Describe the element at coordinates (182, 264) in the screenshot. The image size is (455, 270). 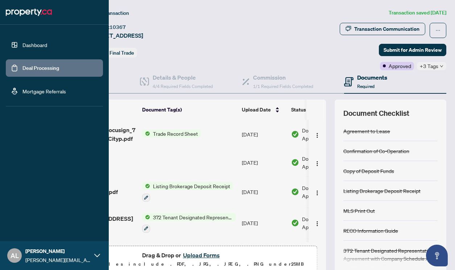
I see `p: Supported files include .PDF, .JPG, .JPEG, .PNG under 25 MB` at that location.